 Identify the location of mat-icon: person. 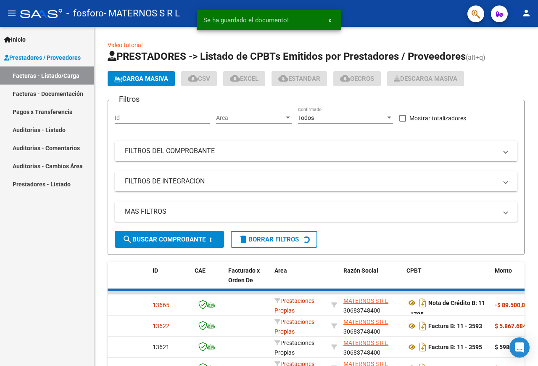
(526, 13).